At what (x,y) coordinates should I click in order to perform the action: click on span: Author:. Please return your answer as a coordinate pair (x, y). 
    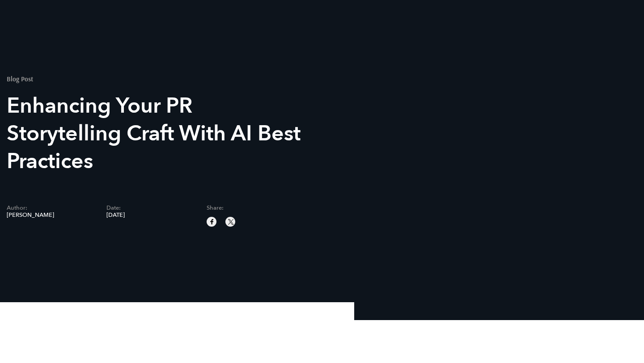
    Looking at the image, I should click on (50, 208).